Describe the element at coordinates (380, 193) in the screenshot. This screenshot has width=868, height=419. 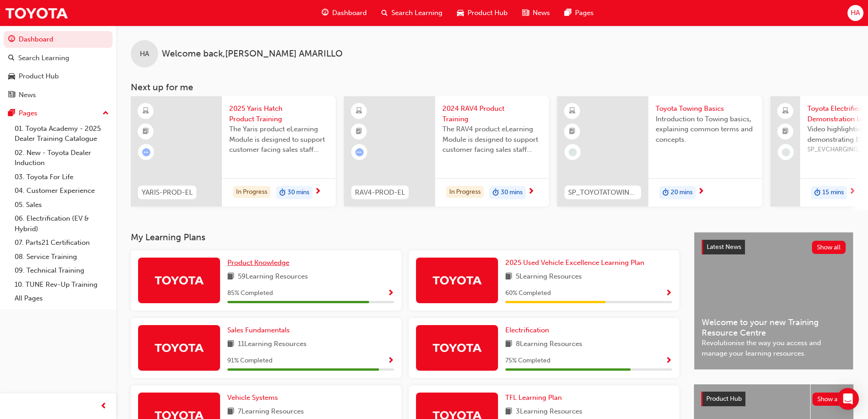
I see `span: RAV4-PROD-EL` at that location.